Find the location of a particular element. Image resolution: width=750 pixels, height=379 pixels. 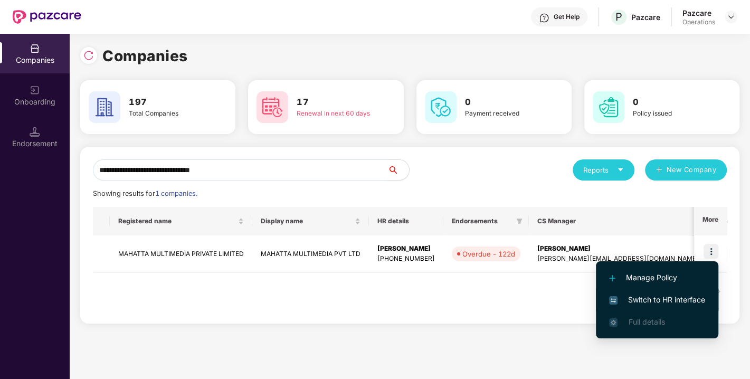

span: CS Manager is located at coordinates (614, 221).